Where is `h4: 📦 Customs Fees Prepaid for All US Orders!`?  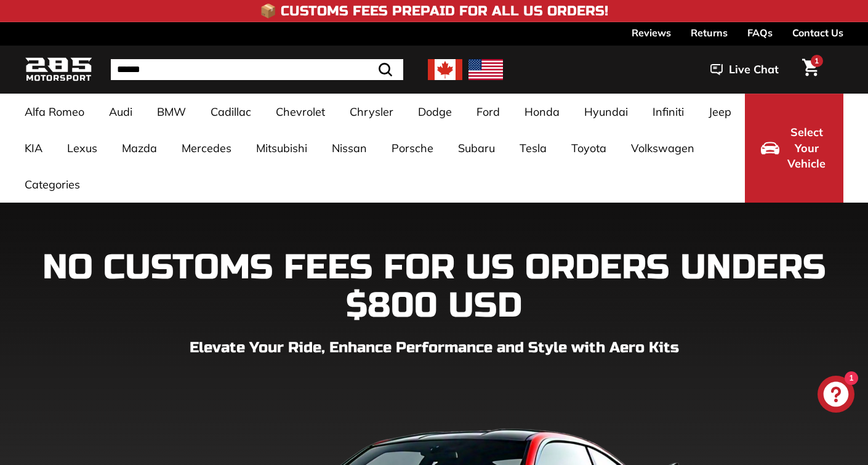 h4: 📦 Customs Fees Prepaid for All US Orders! is located at coordinates (434, 11).